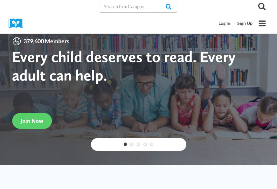  I want to click on strong: Every child deserves to read. Every adult can help., so click(124, 66).